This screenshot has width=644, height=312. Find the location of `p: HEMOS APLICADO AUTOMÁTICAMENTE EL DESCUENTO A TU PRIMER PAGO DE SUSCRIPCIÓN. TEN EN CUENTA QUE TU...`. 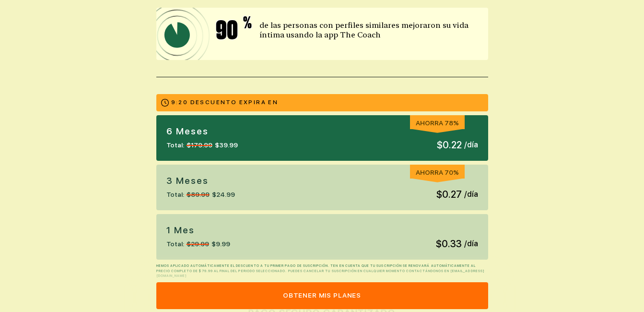

p: HEMOS APLICADO AUTOMÁTICAMENTE EL DESCUENTO A TU PRIMER PAGO DE SUSCRIPCIÓN. TEN EN CUENTA QUE TU... is located at coordinates (322, 271).